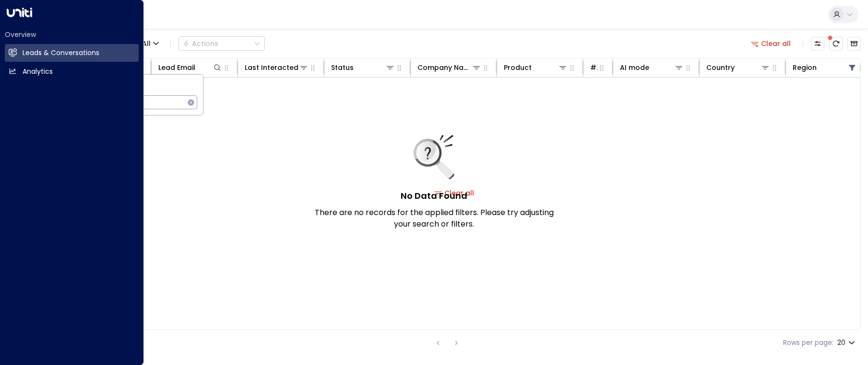 The width and height of the screenshot is (868, 365). What do you see at coordinates (434, 219) in the screenshot?
I see `p: There are no records for the applied filters. Please try adjusting your search or filters.` at bounding box center [434, 219].